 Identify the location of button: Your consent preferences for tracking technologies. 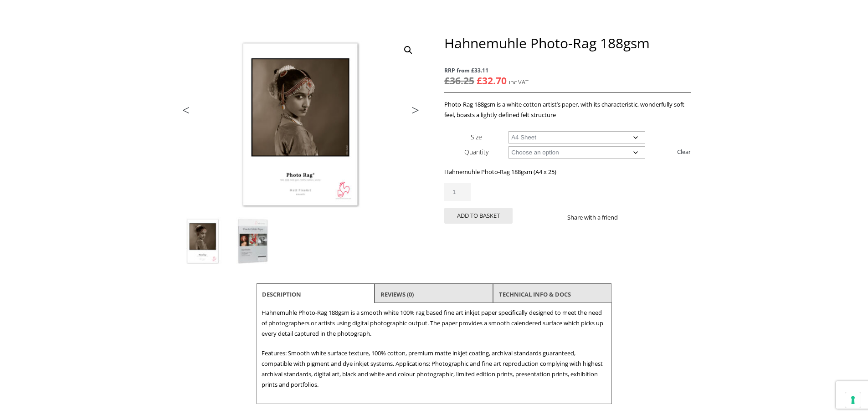
(853, 400).